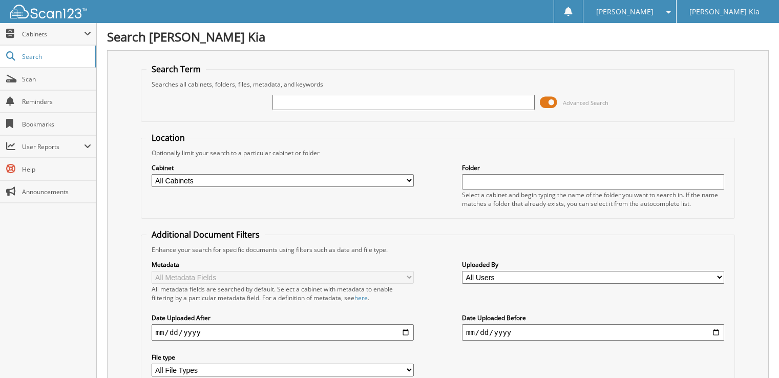  Describe the element at coordinates (593, 167) in the screenshot. I see `label: Folder` at that location.